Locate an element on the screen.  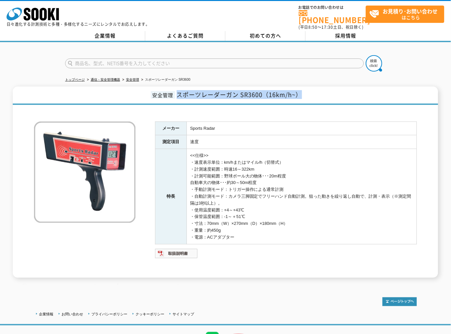
td: Sports Radar is located at coordinates (302, 129).